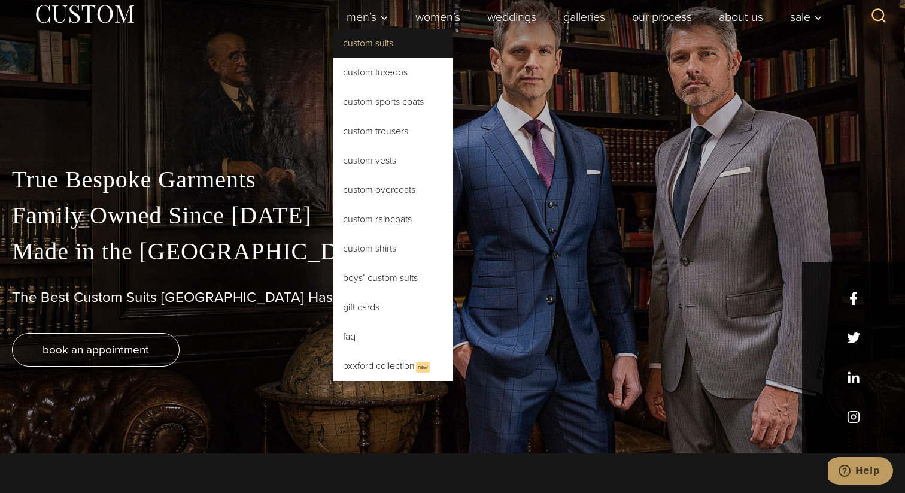  What do you see at coordinates (741, 17) in the screenshot?
I see `a: About Us` at bounding box center [741, 17].